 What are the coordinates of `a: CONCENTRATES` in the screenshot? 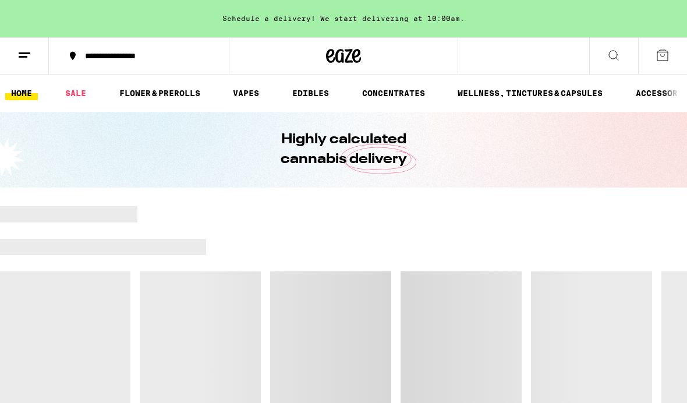 It's located at (394, 93).